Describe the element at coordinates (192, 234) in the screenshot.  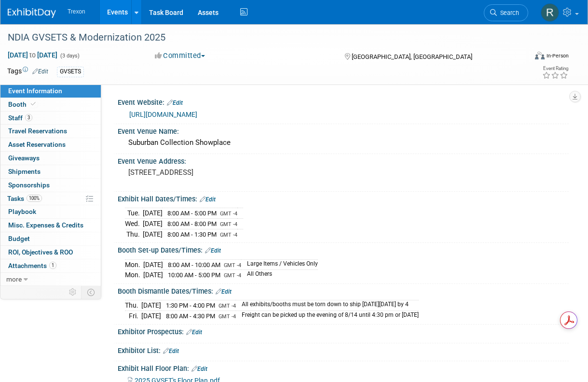
I see `span: 8:00 AM - 1:30 PM` at that location.